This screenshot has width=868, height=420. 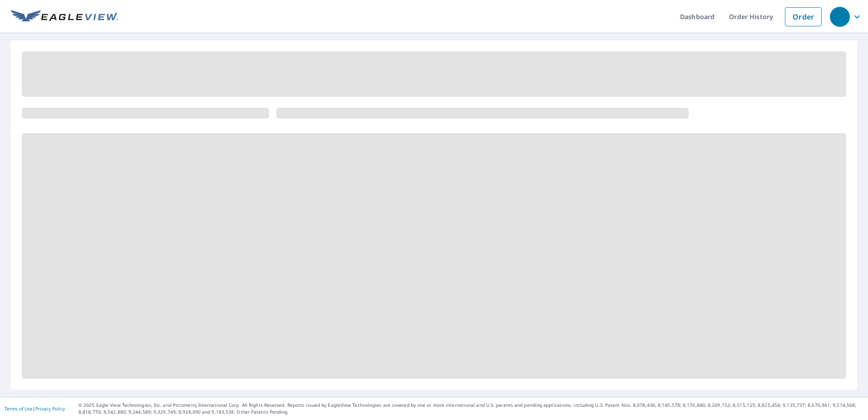 What do you see at coordinates (50, 408) in the screenshot?
I see `a: Privacy Policy` at bounding box center [50, 408].